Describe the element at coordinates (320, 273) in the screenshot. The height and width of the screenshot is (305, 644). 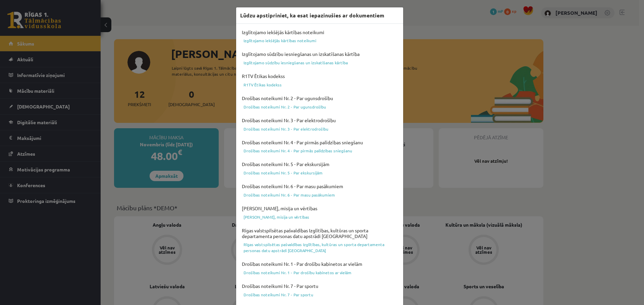
I see `a: Drošības noteikumi Nr. 1 - Par drošību kabinetos ar vielām` at that location.